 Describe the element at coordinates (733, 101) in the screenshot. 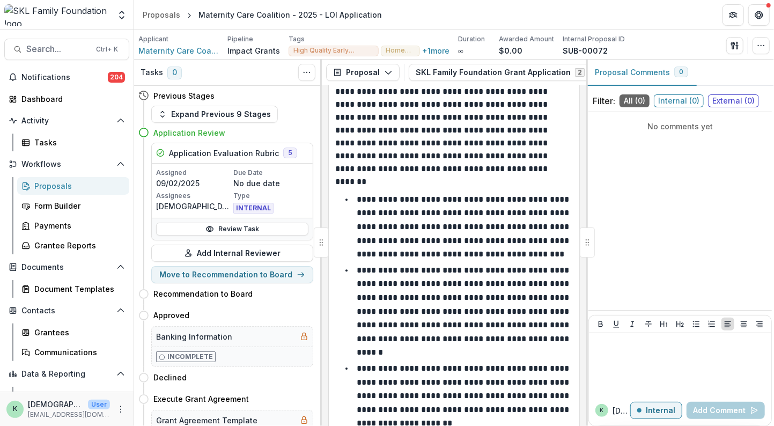

I see `span: External ( 0 )` at that location.